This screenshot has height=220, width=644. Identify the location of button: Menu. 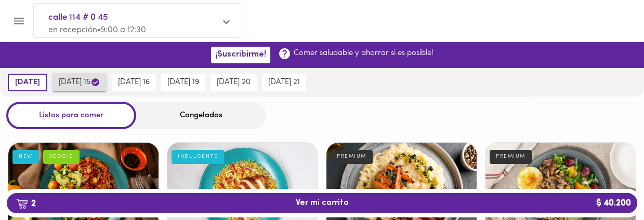
(19, 21).